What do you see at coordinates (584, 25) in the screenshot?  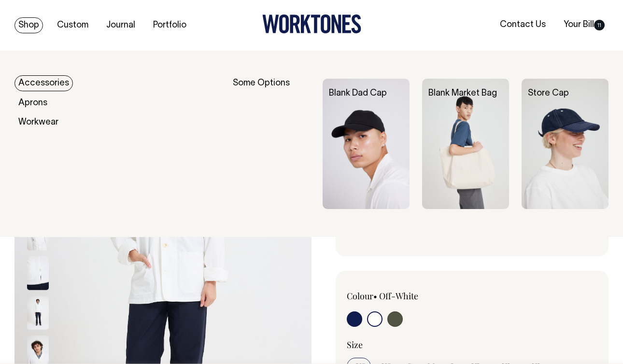 I see `a: Your Bill11` at bounding box center [584, 25].